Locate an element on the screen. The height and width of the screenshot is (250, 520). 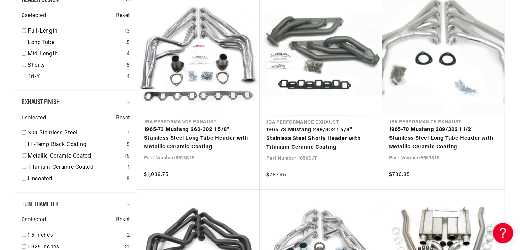
a: Mid-Length is located at coordinates (76, 54).